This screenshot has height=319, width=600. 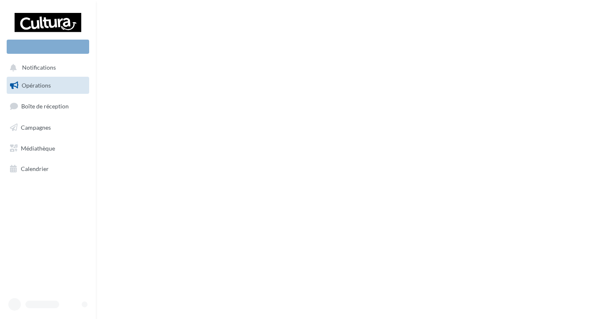 What do you see at coordinates (45, 106) in the screenshot?
I see `span: Boîte de réception` at bounding box center [45, 106].